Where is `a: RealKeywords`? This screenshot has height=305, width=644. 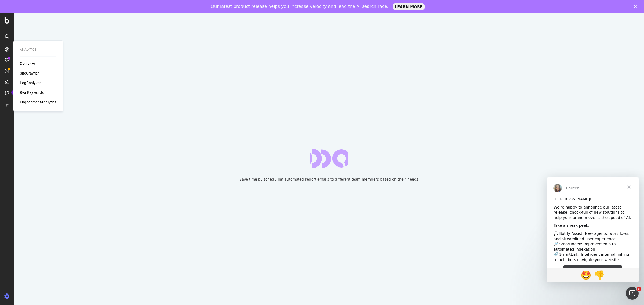
a: RealKeywords is located at coordinates (32, 92).